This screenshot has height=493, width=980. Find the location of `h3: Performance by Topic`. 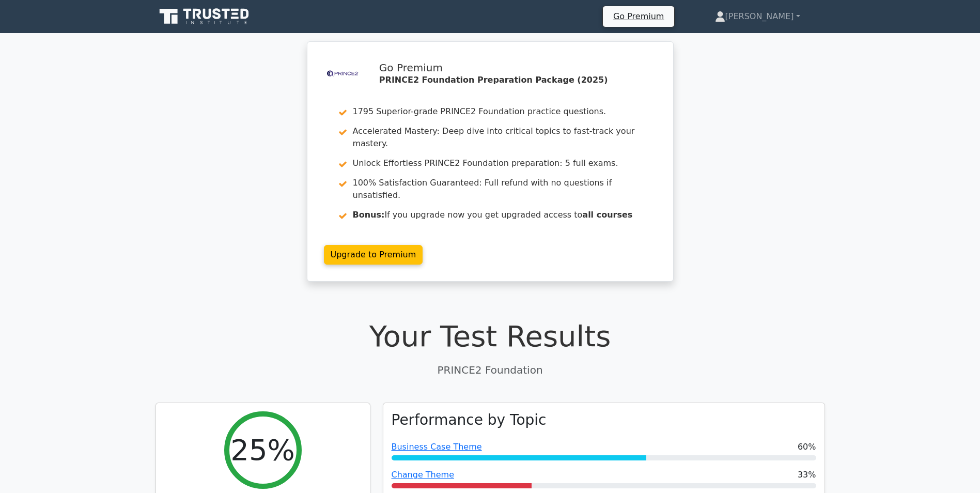

h3: Performance by Topic is located at coordinates (469, 420).